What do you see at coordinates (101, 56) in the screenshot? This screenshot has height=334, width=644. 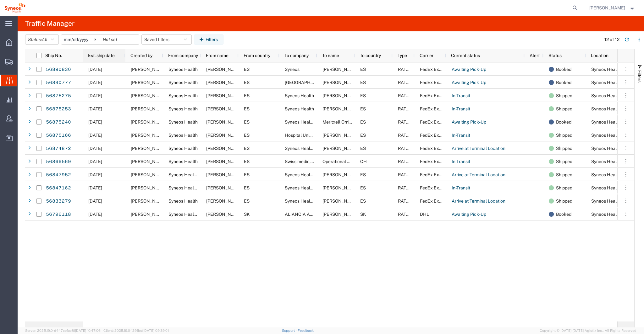 I see `span: Est. ship date` at bounding box center [101, 56].